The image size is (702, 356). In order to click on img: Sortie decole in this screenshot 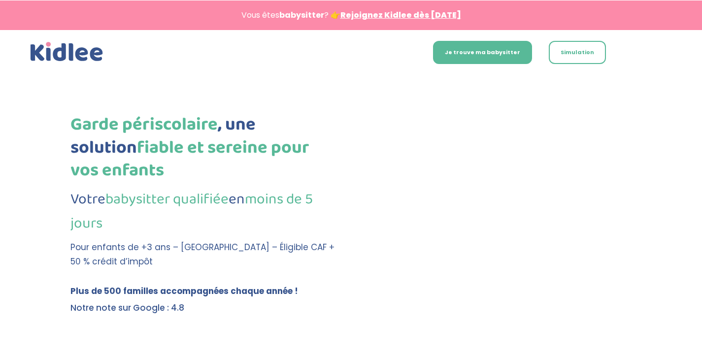, I will do `click(113, 328)`.